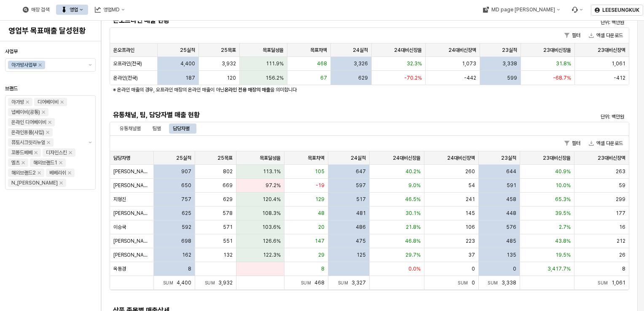 This screenshot has height=311, width=644. Describe the element at coordinates (511, 213) in the screenshot. I see `span: 448` at that location.